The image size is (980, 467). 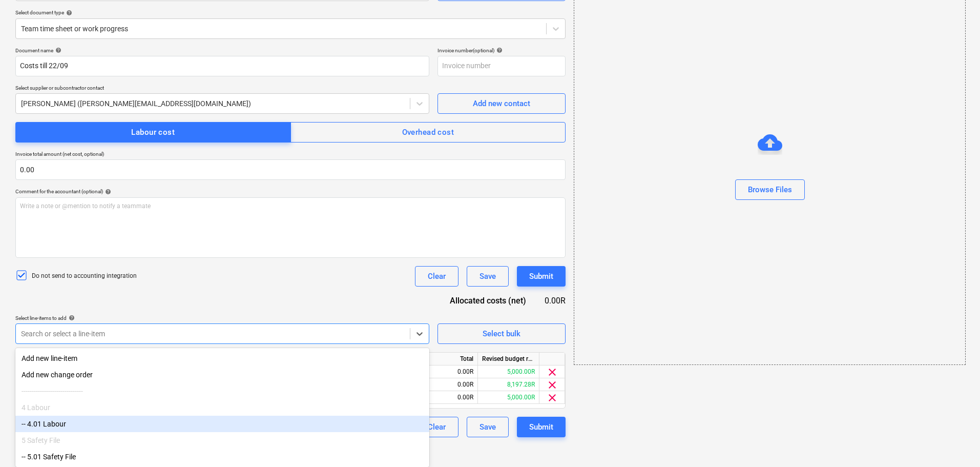 What do you see at coordinates (222, 89) in the screenshot?
I see `p: Select supplier or subcontractor contact` at bounding box center [222, 89].